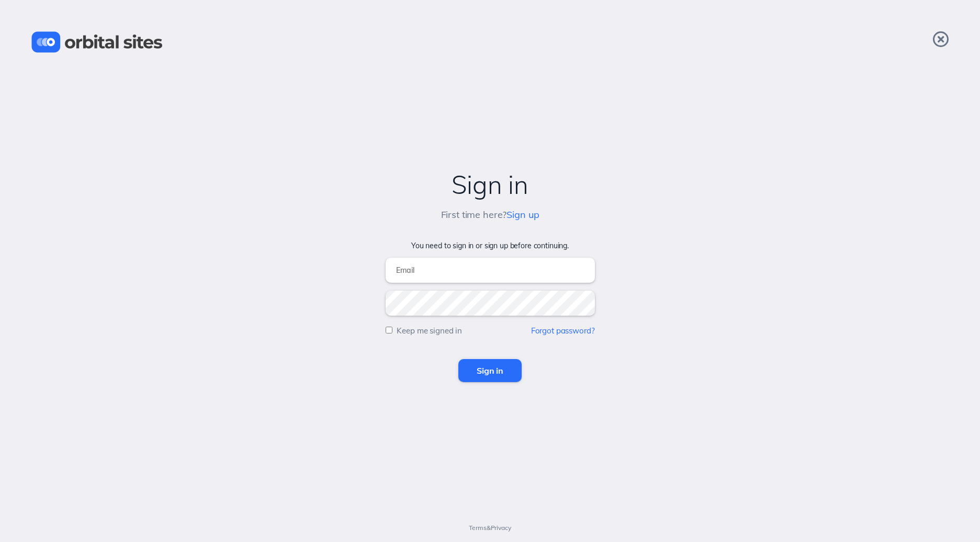  What do you see at coordinates (97, 41) in the screenshot?
I see `img: Orbital Sites Logo` at bounding box center [97, 41].